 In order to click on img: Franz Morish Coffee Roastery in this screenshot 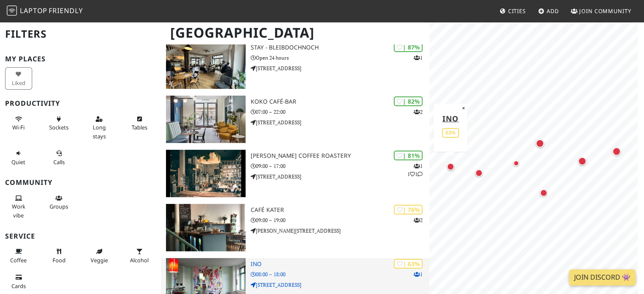, I will do `click(205, 173)`.